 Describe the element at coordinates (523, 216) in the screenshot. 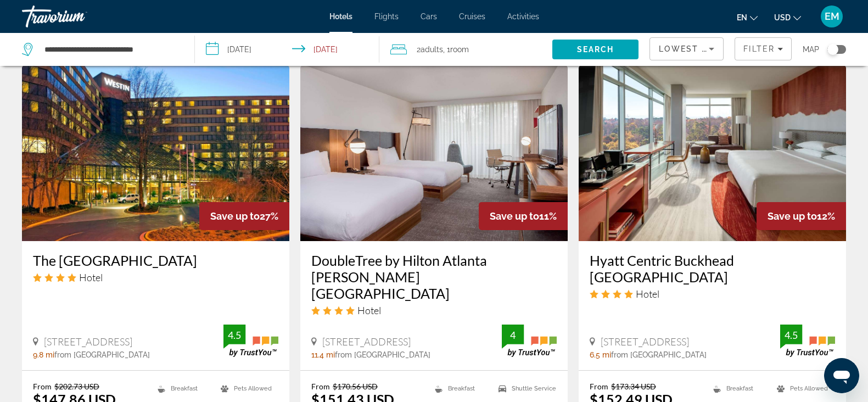

I see `div: 11%` at that location.